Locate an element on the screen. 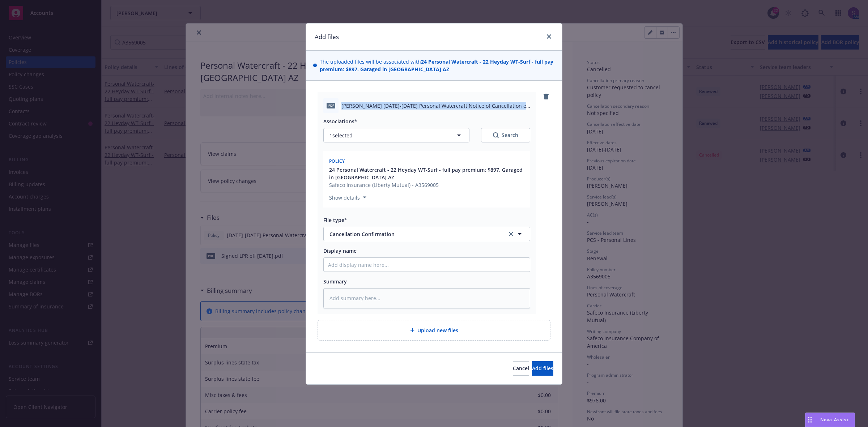 The height and width of the screenshot is (427, 868). span: Nova Assist is located at coordinates (834, 420).